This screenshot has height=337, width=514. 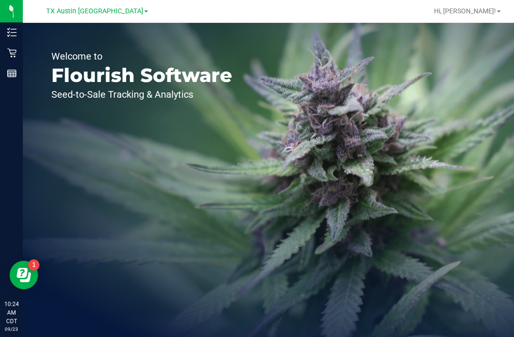 I want to click on inline-svg: Retail, so click(x=12, y=53).